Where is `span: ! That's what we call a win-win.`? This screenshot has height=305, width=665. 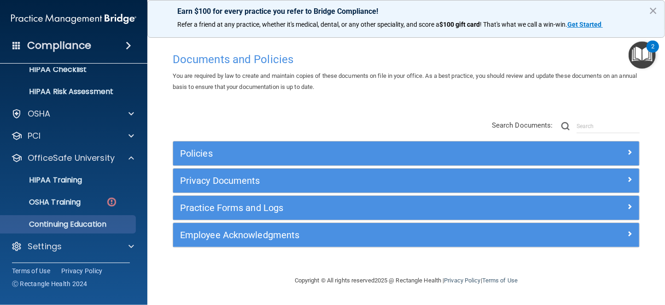
span: ! That's what we call a win-win. is located at coordinates (523, 24).